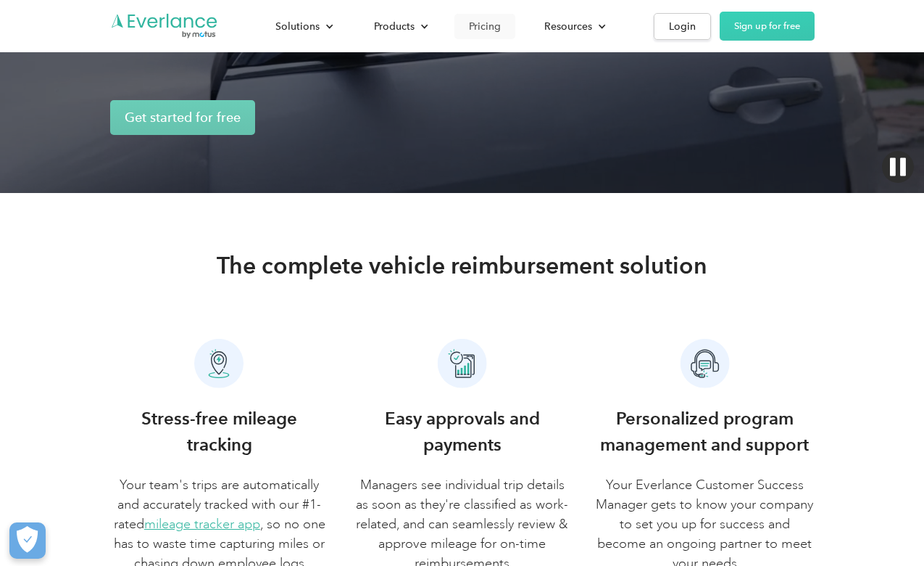 The width and height of the screenshot is (924, 566). Describe the element at coordinates (681, 26) in the screenshot. I see `div: Login` at that location.